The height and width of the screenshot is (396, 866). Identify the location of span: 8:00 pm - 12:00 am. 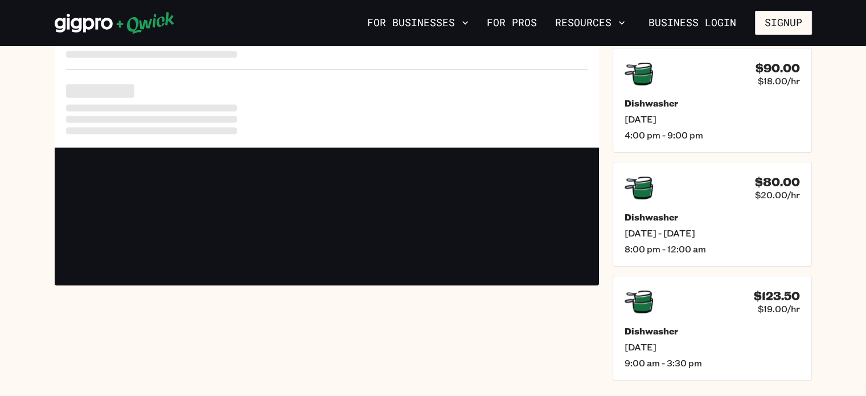
(712, 249).